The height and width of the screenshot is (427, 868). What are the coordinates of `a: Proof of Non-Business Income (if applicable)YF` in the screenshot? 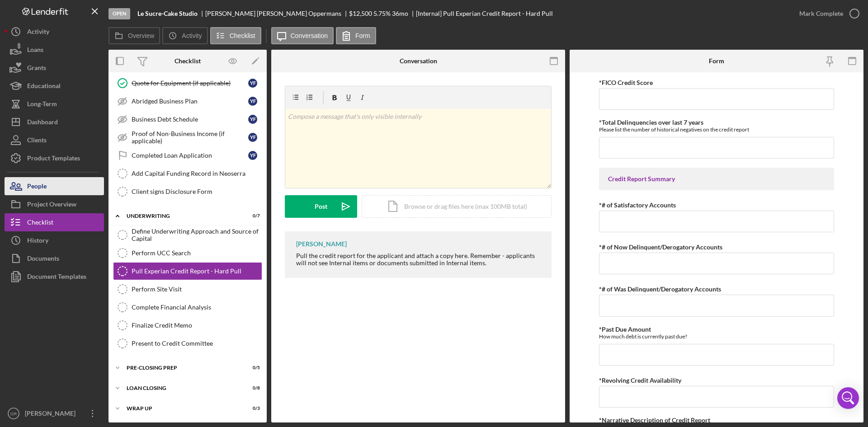 It's located at (188, 137).